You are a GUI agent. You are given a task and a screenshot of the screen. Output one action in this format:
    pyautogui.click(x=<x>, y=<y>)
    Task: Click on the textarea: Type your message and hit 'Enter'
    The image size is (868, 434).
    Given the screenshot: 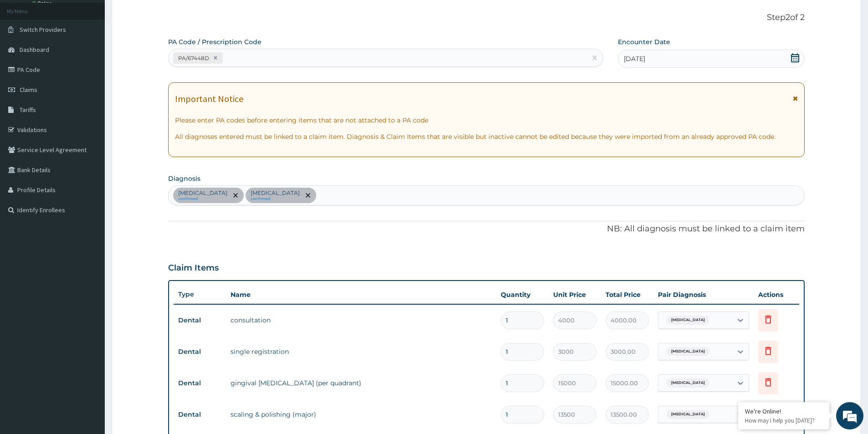 What is the action you would take?
    pyautogui.click(x=89, y=265)
    